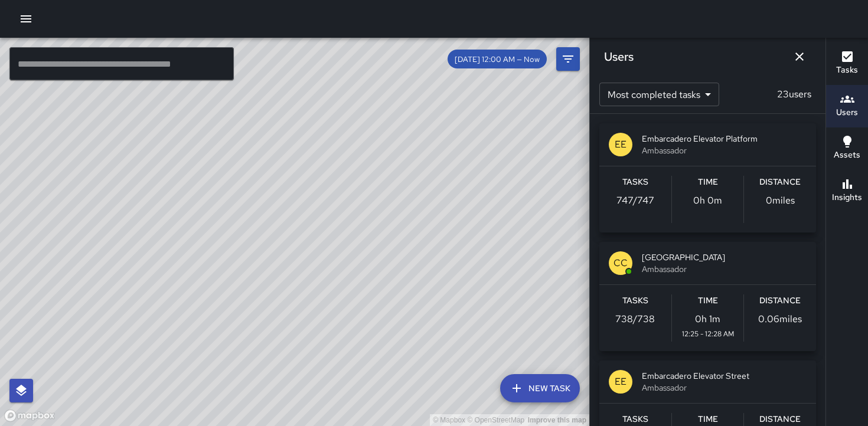  I want to click on p: CC, so click(620, 263).